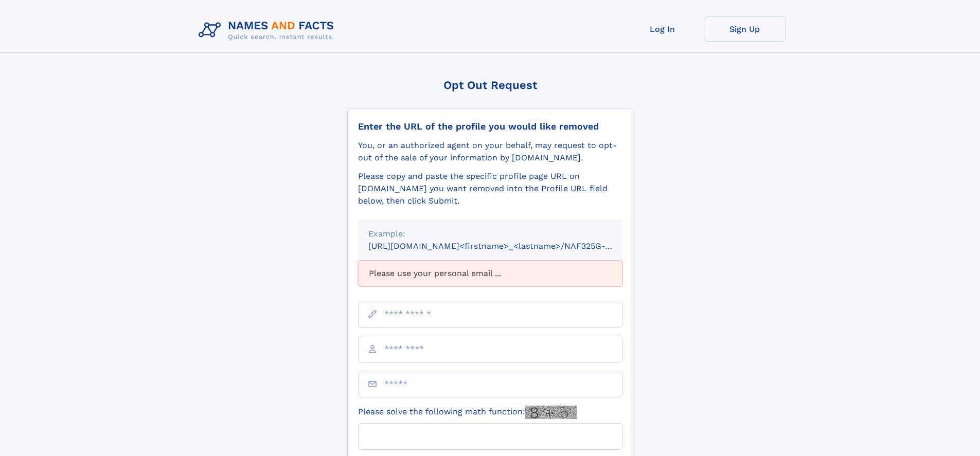  I want to click on label: Please solve the following math function:, so click(467, 413).